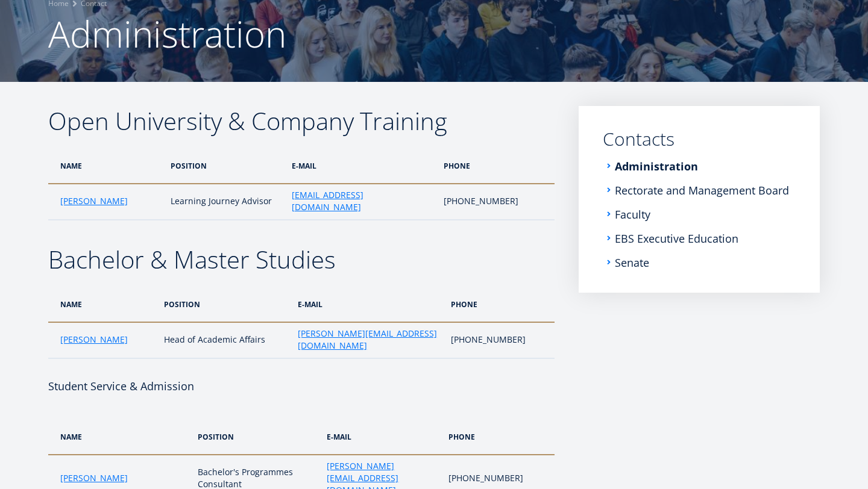  What do you see at coordinates (676, 239) in the screenshot?
I see `a: EBS Executive Education` at bounding box center [676, 239].